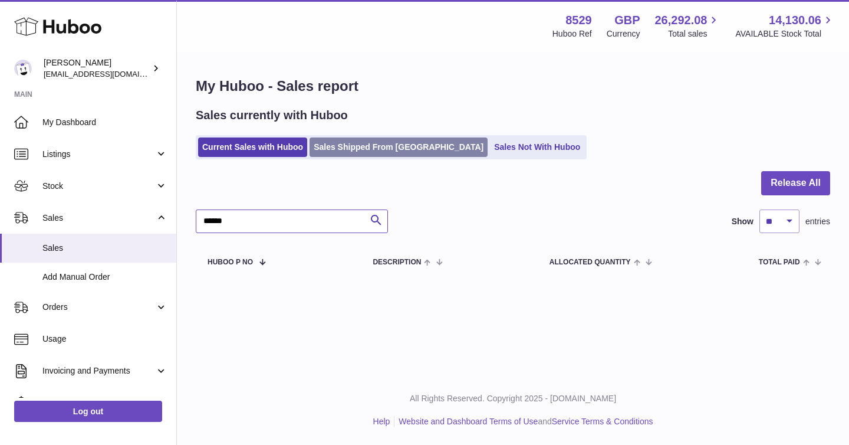  Describe the element at coordinates (99, 186) in the screenshot. I see `span: Stock` at that location.